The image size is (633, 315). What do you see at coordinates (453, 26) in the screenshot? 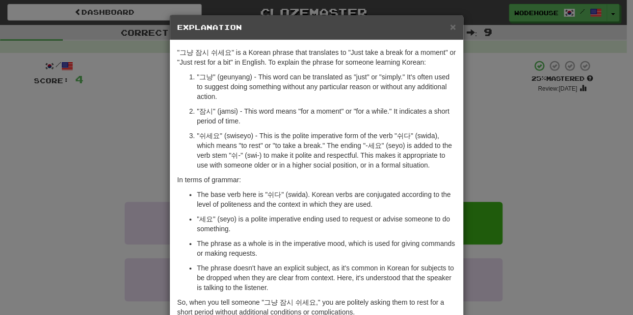
I see `button: Close` at bounding box center [453, 26].